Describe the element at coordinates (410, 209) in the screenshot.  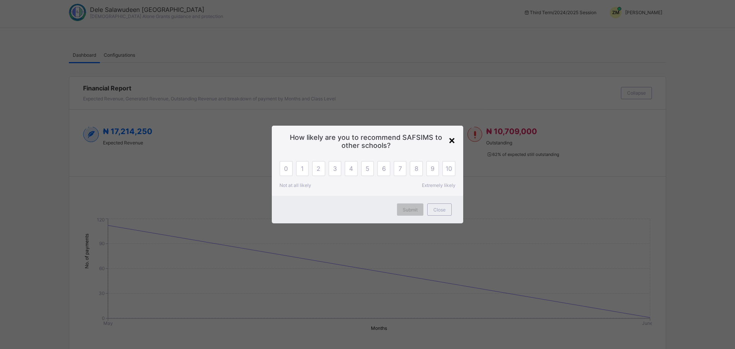
I see `span: Submit` at that location.